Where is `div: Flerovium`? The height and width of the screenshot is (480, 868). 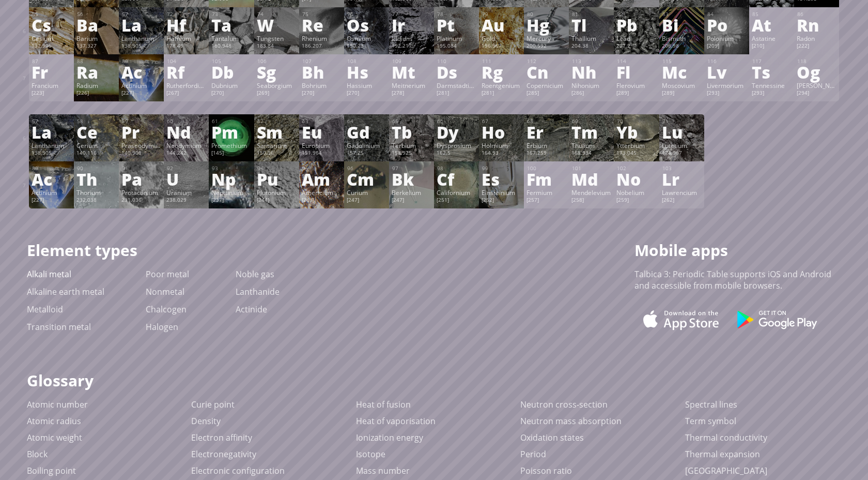
div: Flerovium is located at coordinates (636, 85).